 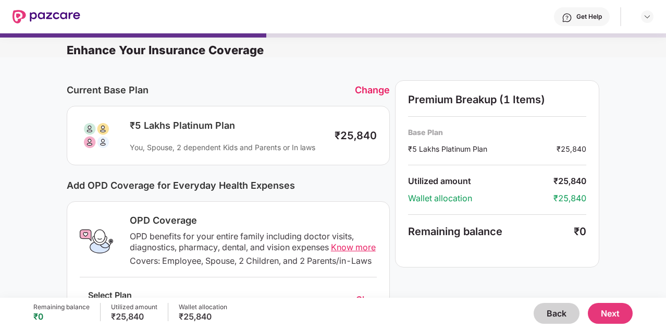 What do you see at coordinates (589, 17) in the screenshot?
I see `div: Get Help` at bounding box center [589, 17].